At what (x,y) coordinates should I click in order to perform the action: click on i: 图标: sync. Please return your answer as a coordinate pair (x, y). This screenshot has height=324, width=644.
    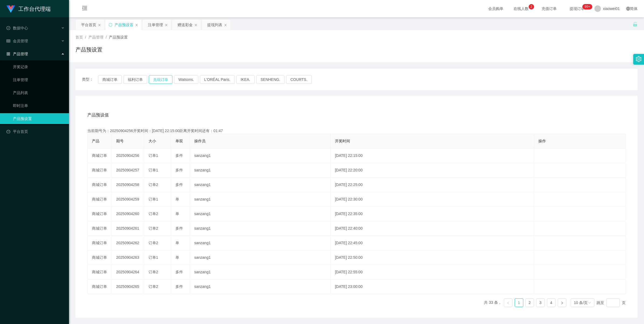
    Looking at the image, I should click on (111, 25).